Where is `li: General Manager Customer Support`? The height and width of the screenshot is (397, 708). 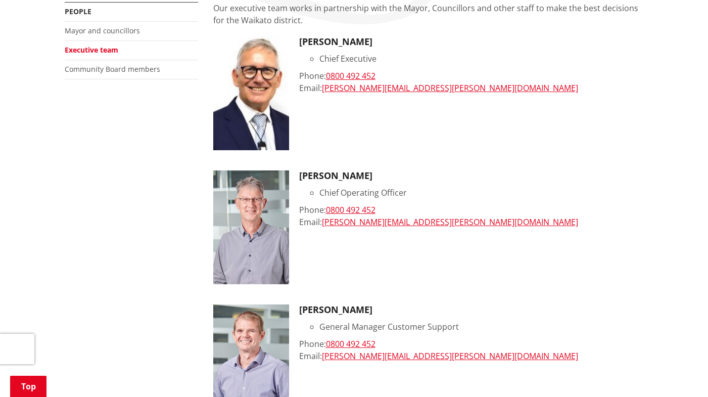
li: General Manager Customer Support is located at coordinates (482, 327).